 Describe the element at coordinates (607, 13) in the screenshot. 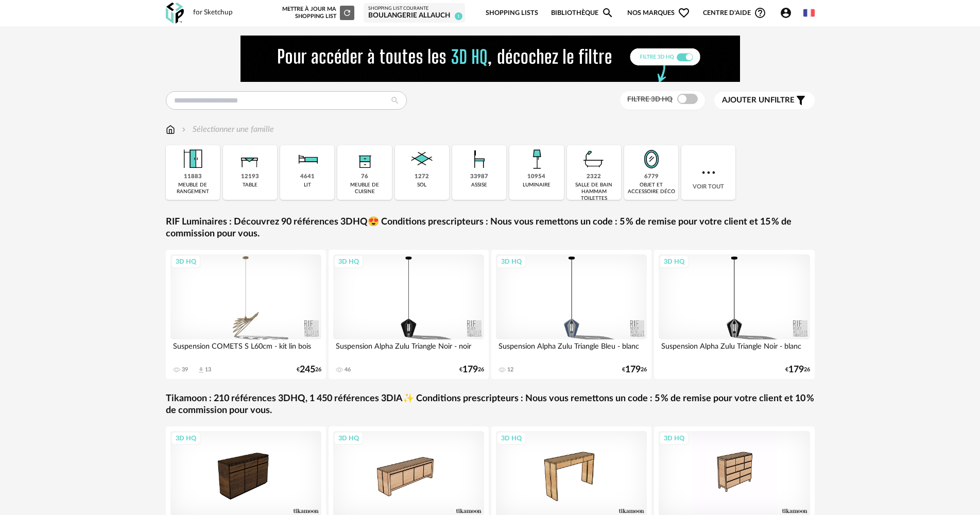

I see `span: Magnify icon` at that location.